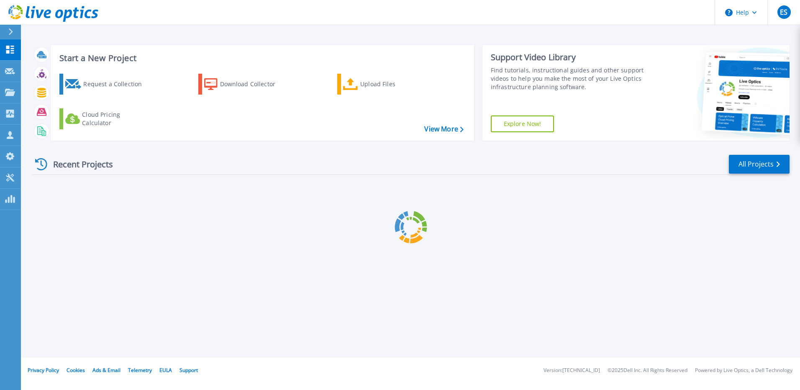  Describe the element at coordinates (78, 164) in the screenshot. I see `div: Recent Projects` at that location.